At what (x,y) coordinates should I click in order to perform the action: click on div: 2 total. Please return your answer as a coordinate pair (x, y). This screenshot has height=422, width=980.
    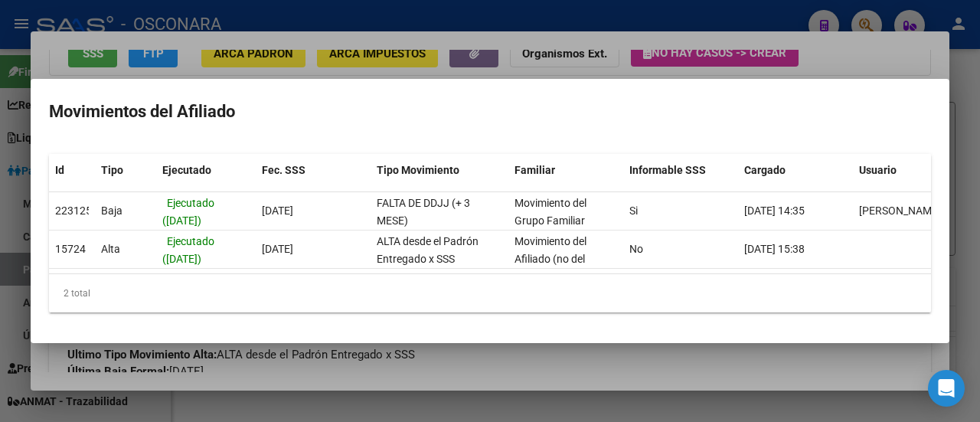
    Looking at the image, I should click on (490, 293).